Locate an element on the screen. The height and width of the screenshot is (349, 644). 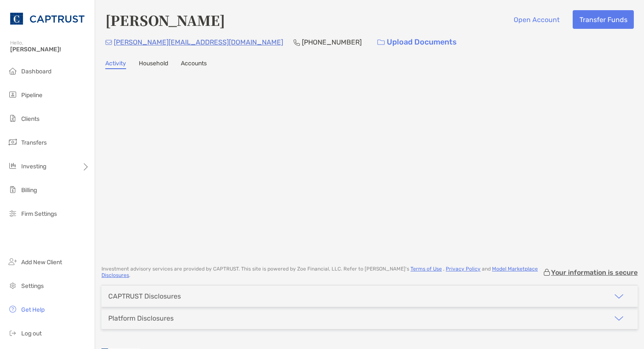
button: Transfer Funds is located at coordinates (604, 20).